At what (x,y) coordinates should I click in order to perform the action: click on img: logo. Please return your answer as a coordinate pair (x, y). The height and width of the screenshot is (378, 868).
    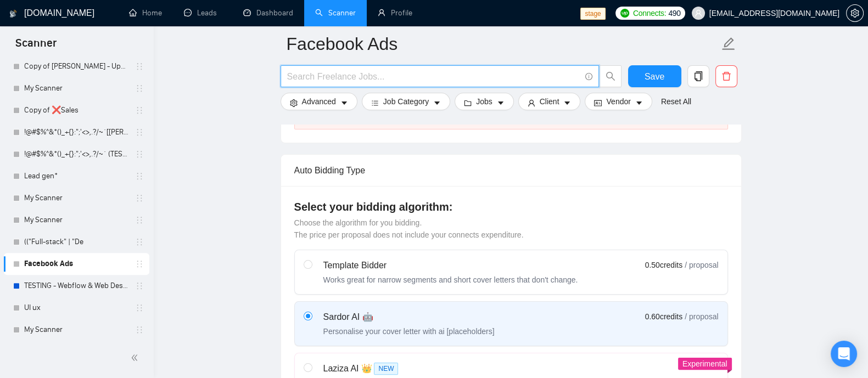
    Looking at the image, I should click on (13, 14).